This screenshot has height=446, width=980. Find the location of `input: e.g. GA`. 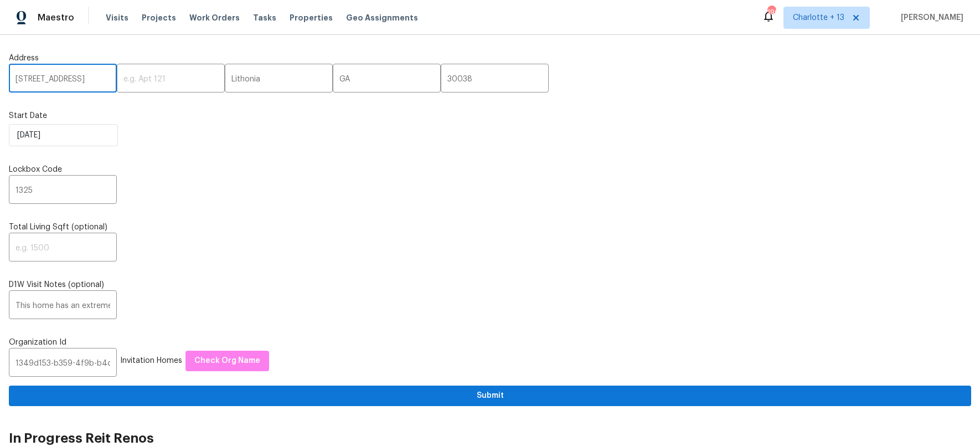

input: e.g. GA is located at coordinates (387, 79).